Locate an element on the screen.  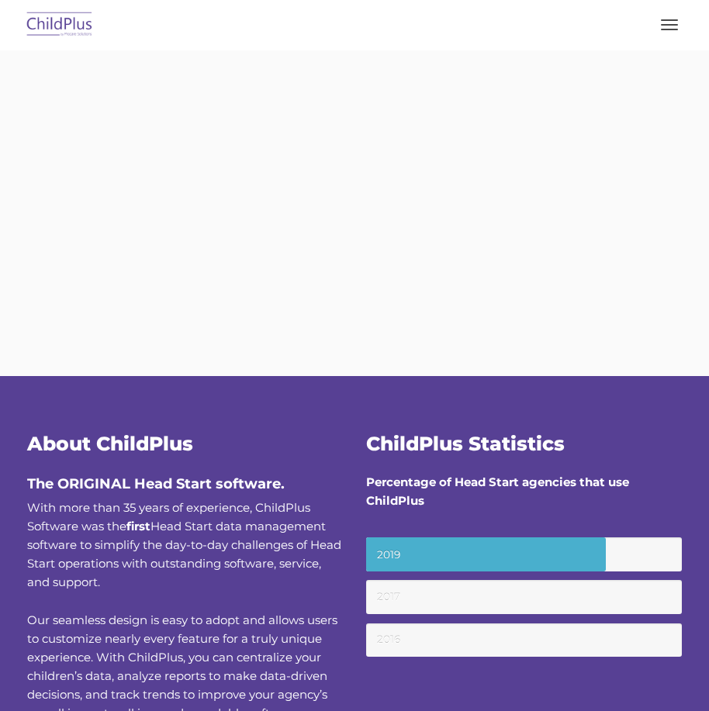
small: 2017 is located at coordinates (524, 597).